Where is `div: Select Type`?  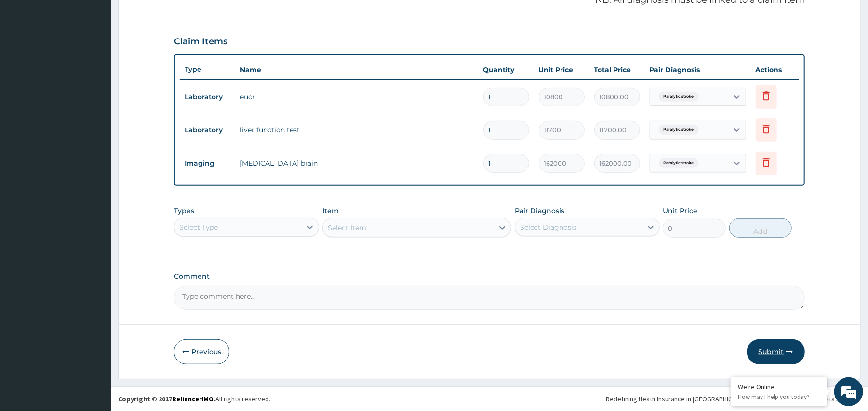
div: Select Type is located at coordinates (199, 228).